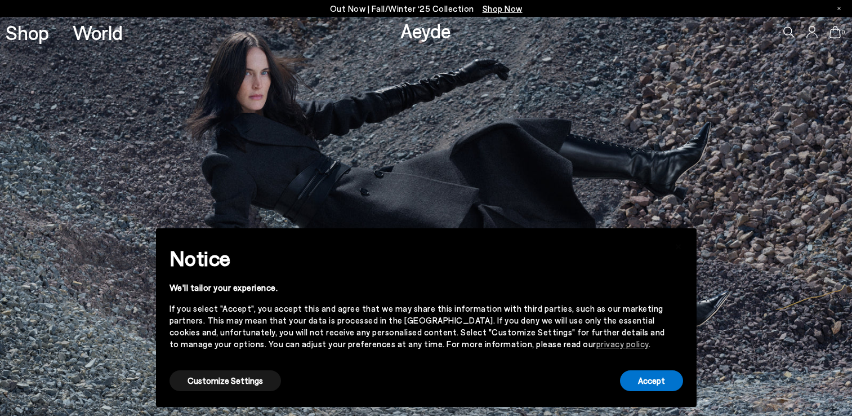 The image size is (852, 416). I want to click on a: 0, so click(835, 32).